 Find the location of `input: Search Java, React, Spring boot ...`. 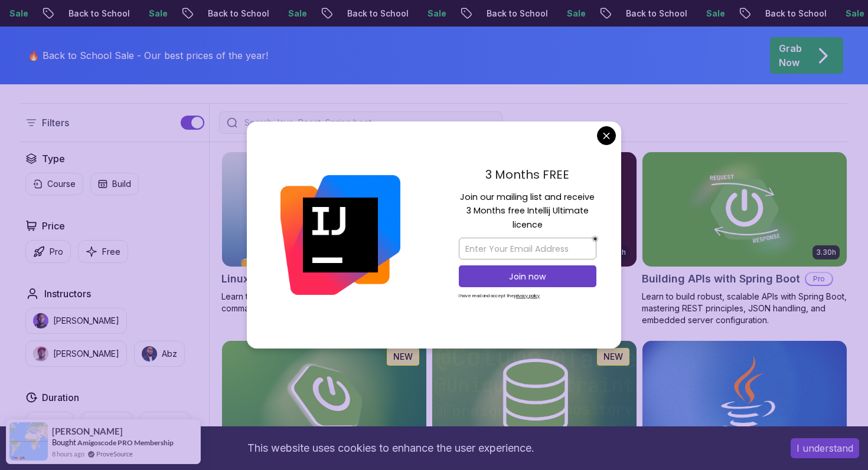

input: Search Java, React, Spring boot ... is located at coordinates (369, 123).